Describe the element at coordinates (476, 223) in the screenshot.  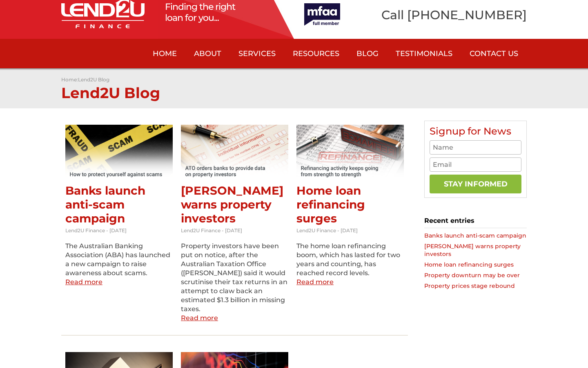
I see `h3: Recent entries` at that location.